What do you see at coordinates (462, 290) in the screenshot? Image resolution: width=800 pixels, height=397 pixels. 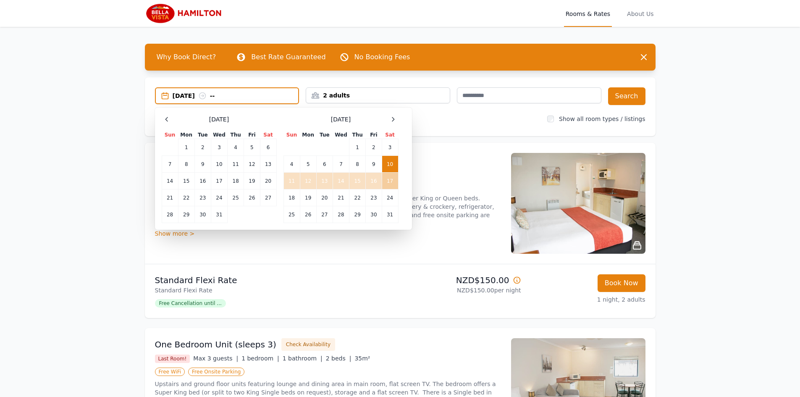 I see `p: NZD$150.00 per night` at bounding box center [462, 290].